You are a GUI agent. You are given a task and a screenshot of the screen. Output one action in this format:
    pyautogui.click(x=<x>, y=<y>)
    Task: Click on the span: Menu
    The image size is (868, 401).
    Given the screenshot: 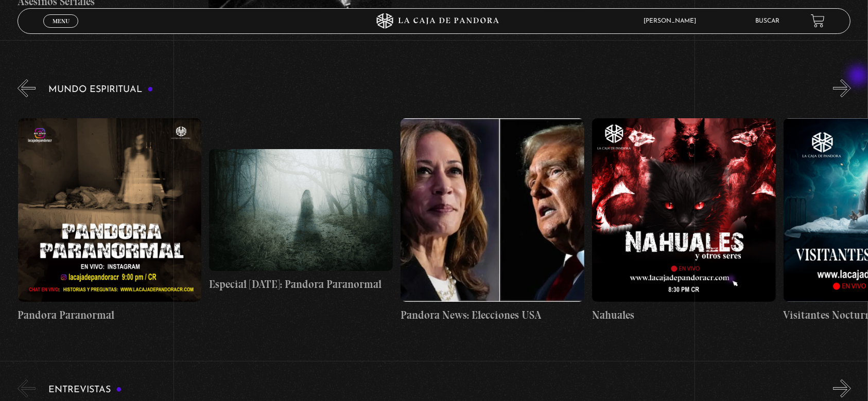 What is the action you would take?
    pyautogui.click(x=61, y=21)
    